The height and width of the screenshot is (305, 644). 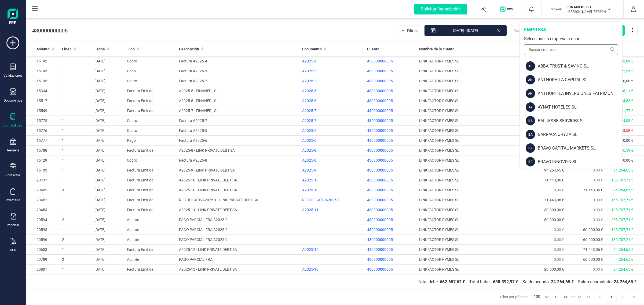 What do you see at coordinates (43, 170) in the screenshot?
I see `td: 16103` at bounding box center [43, 170].